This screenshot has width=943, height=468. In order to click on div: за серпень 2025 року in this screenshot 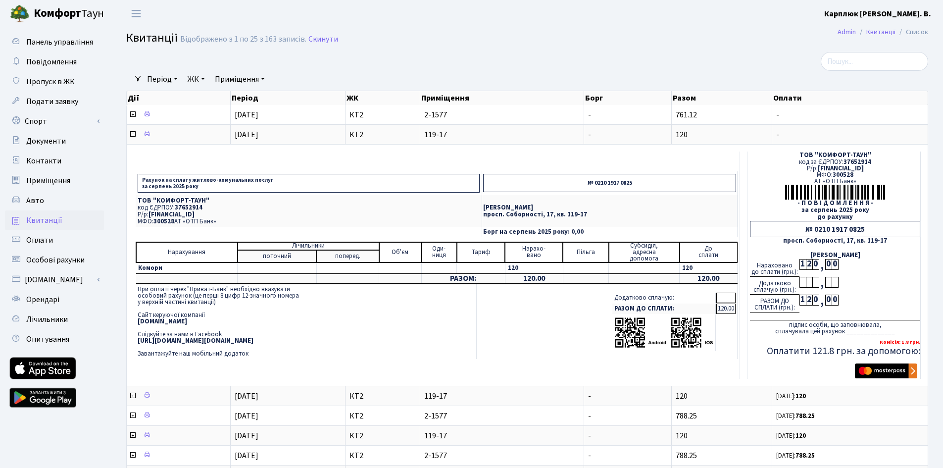, I will do `click(835, 210)`.